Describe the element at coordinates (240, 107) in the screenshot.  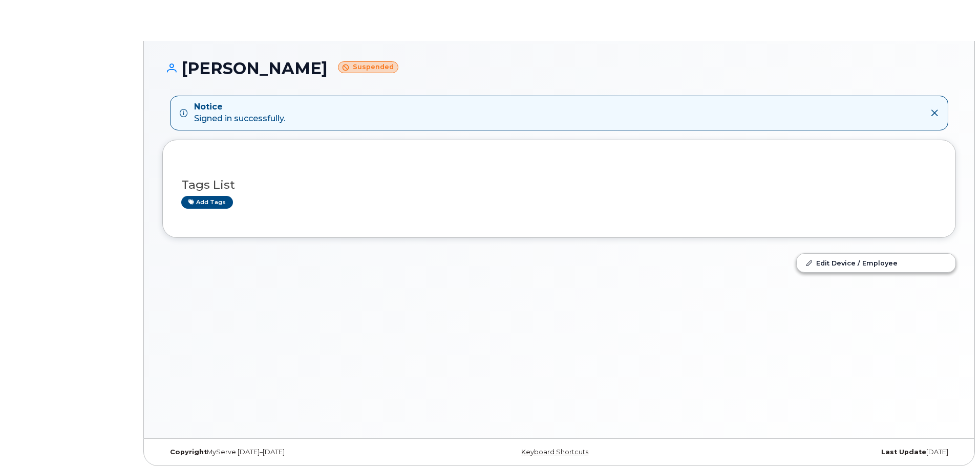
I see `strong: Notice` at that location.